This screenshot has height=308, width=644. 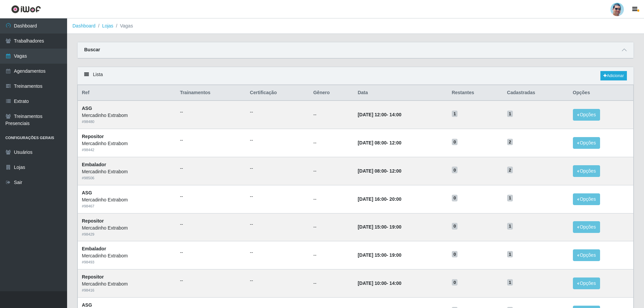 What do you see at coordinates (26, 9) in the screenshot?
I see `img: CoreUI Logo` at bounding box center [26, 9].